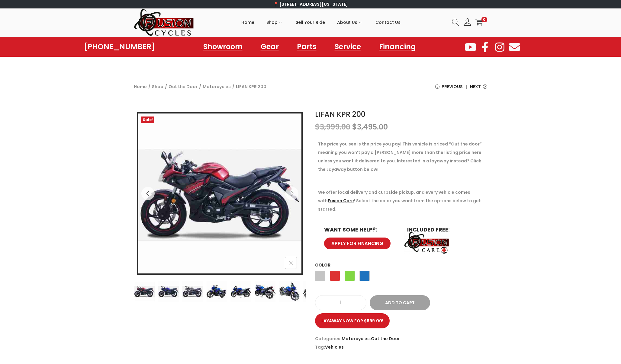 The height and width of the screenshot is (364, 621). What do you see at coordinates (270, 47) in the screenshot?
I see `a: Gear` at bounding box center [270, 47].